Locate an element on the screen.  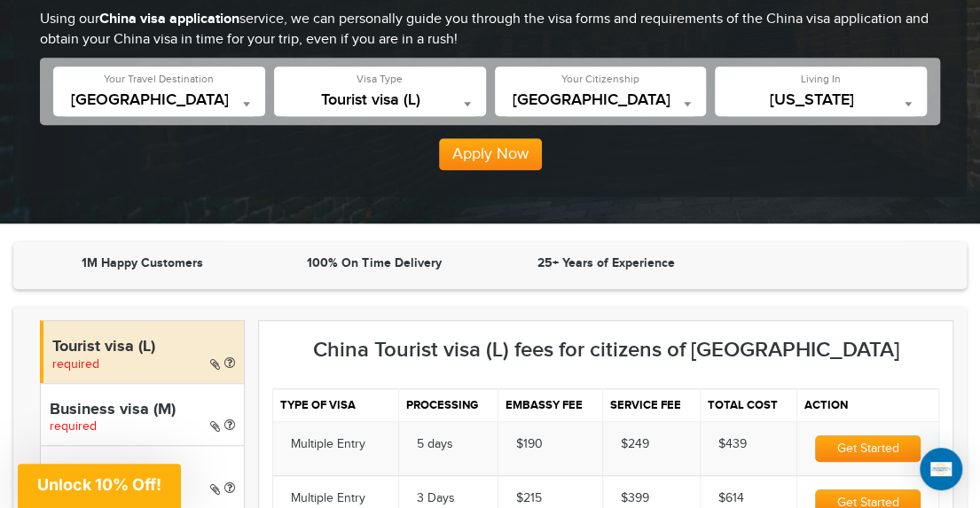
th: Total cost is located at coordinates (748, 405).